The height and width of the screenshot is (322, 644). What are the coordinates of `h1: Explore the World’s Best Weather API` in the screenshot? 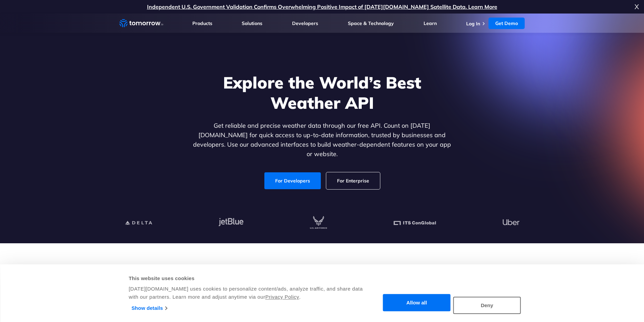 It's located at (322, 92).